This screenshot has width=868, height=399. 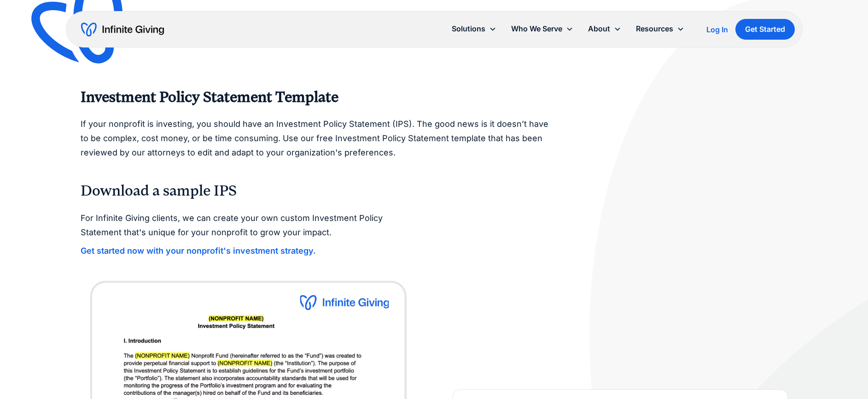 I want to click on a: Get started now with your nonprofit's investment strategy., so click(x=198, y=251).